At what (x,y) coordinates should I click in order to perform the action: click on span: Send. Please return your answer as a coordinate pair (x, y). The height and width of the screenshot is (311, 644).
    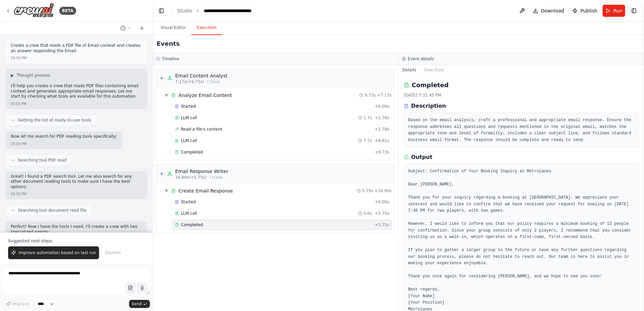
    Looking at the image, I should click on (137, 304).